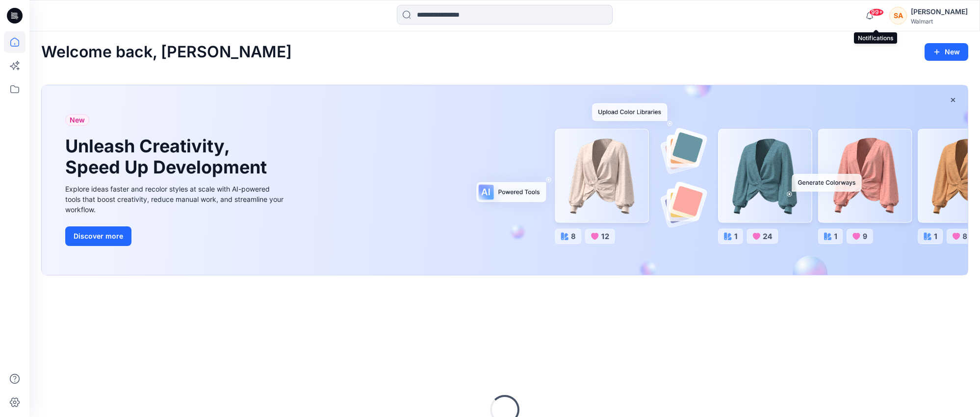  What do you see at coordinates (876, 12) in the screenshot?
I see `span: 99+` at bounding box center [876, 12].